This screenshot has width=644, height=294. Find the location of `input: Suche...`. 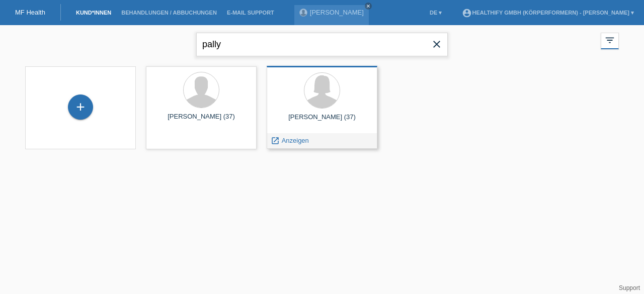

input: Suche... is located at coordinates (322, 45).